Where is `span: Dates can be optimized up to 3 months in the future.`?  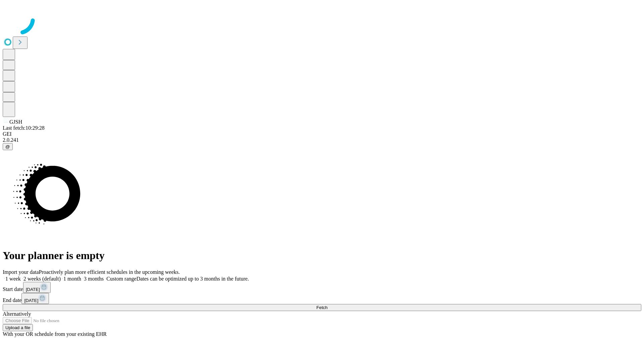 span: Dates can be optimized up to 3 months in the future. is located at coordinates (193, 279).